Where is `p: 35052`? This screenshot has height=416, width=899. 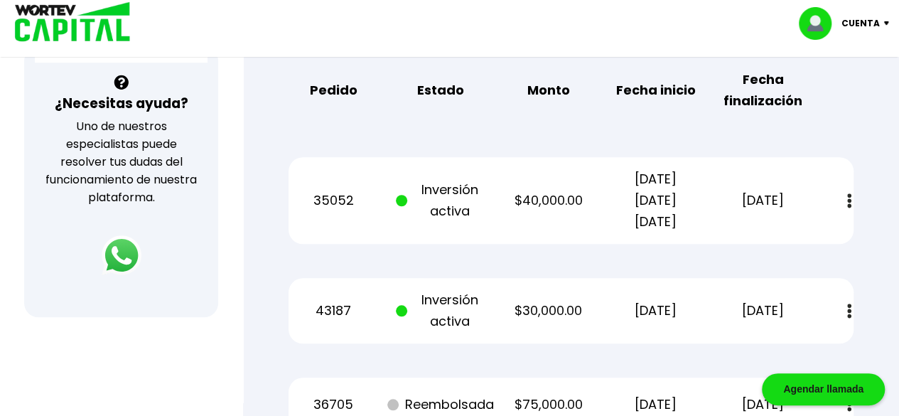
p: 35052 is located at coordinates (333, 201).